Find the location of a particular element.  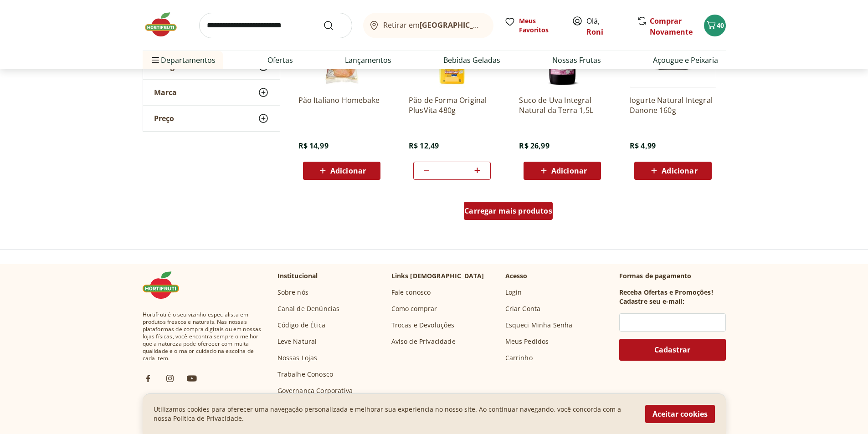

span: Preço is located at coordinates (164, 118).